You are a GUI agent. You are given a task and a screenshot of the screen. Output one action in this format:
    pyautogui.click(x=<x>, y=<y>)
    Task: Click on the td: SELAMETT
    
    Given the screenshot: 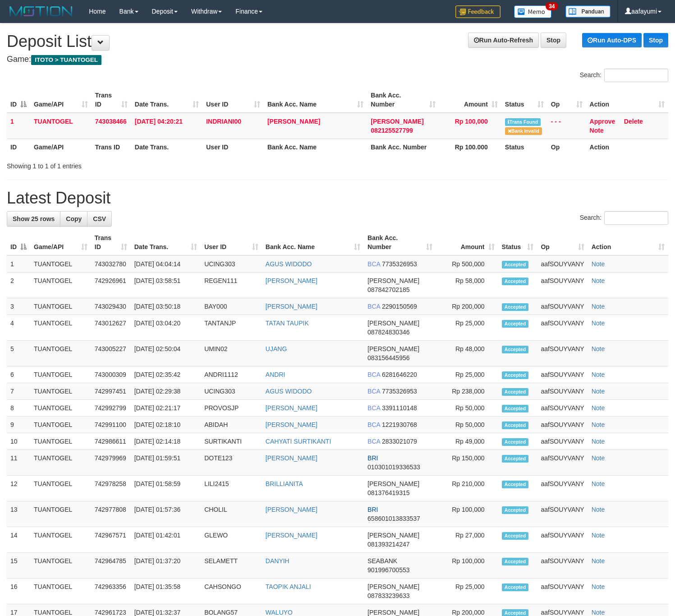 What is the action you would take?
    pyautogui.click(x=231, y=565)
    